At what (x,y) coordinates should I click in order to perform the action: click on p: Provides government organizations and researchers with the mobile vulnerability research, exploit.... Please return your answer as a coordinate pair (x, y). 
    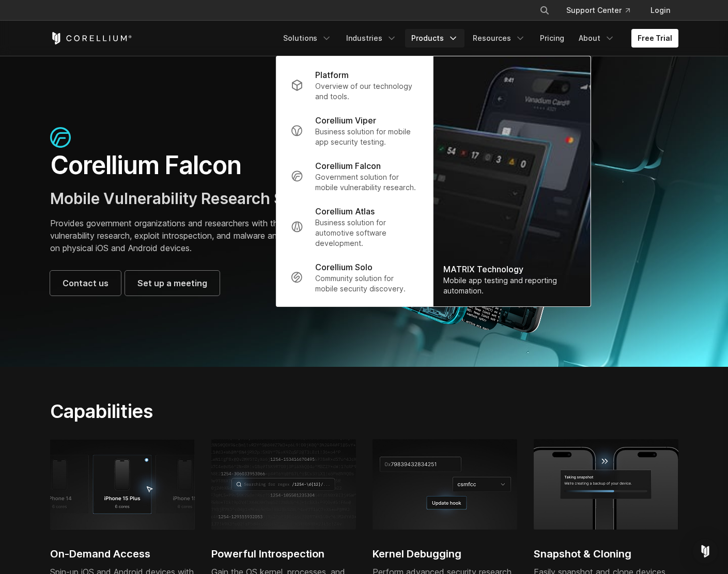
    Looking at the image, I should click on (202, 236).